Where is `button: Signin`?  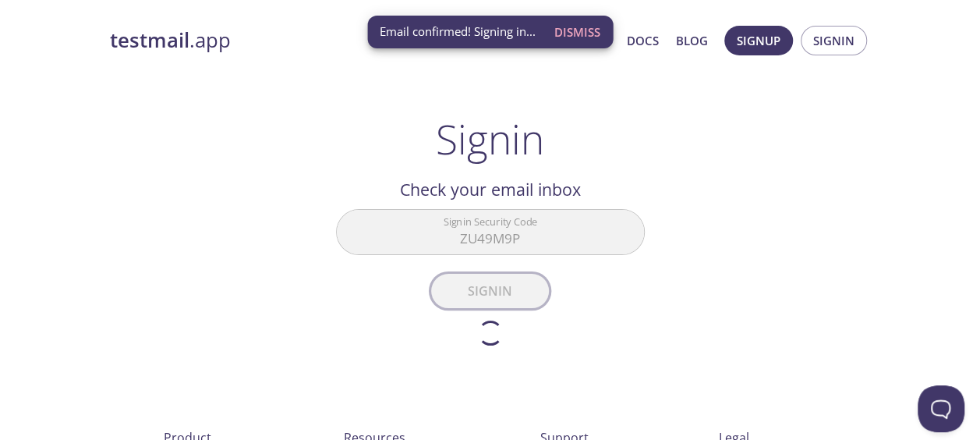
button: Signin is located at coordinates (833, 41).